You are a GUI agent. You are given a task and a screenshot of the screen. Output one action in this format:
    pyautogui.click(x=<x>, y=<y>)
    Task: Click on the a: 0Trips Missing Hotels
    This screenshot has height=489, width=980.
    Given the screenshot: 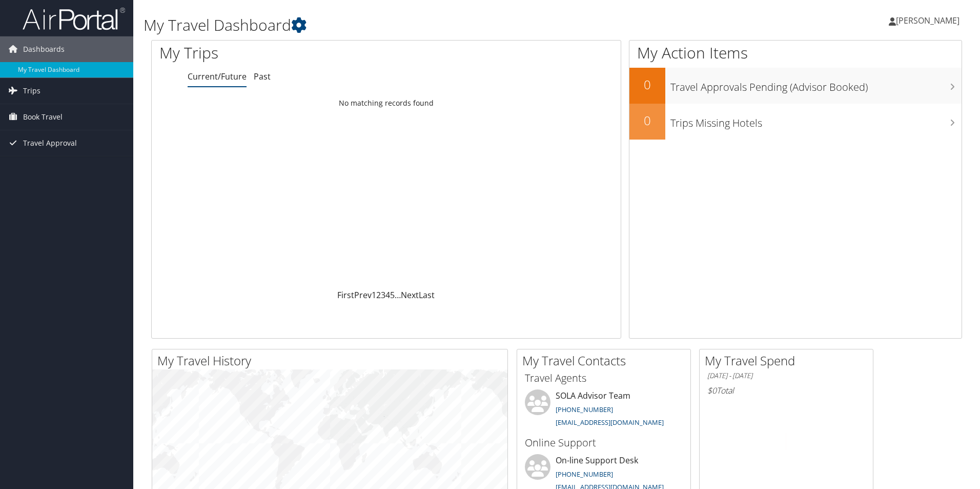 What is the action you would take?
    pyautogui.click(x=795, y=121)
    